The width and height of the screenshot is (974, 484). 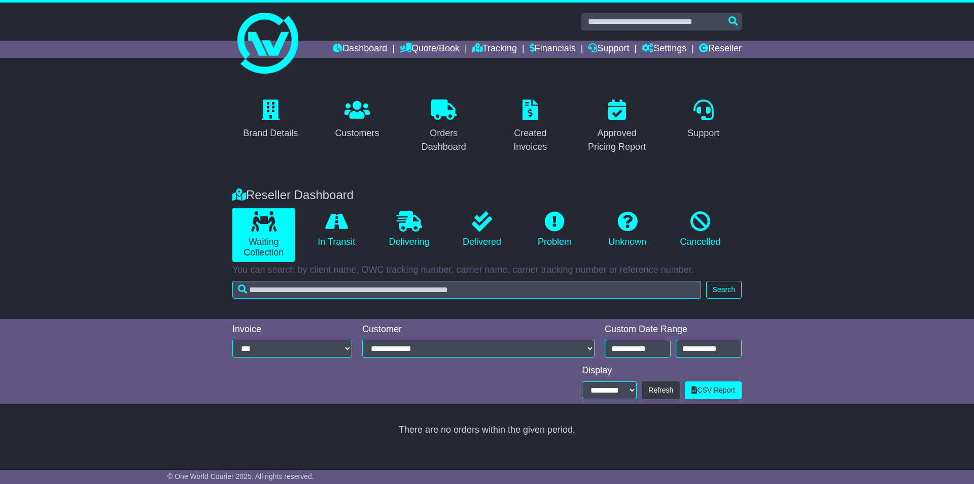 I want to click on a: Delivered, so click(x=482, y=229).